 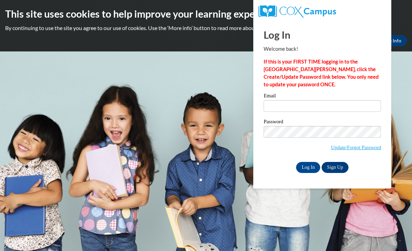 I want to click on h2: This site uses cookies to help improve your learning experience., so click(x=206, y=14).